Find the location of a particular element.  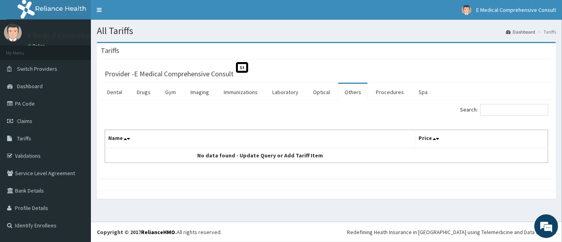

a: Gym is located at coordinates (170, 92).